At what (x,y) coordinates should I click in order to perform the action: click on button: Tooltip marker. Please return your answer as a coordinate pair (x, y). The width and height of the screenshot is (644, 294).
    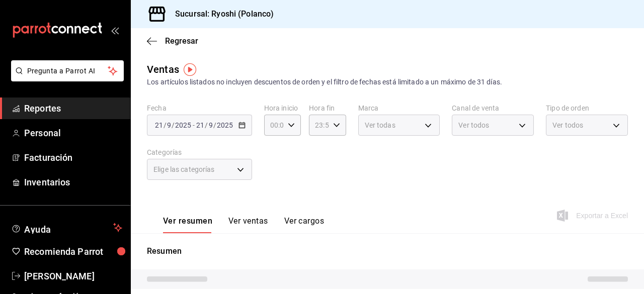
    Looking at the image, I should click on (190, 69).